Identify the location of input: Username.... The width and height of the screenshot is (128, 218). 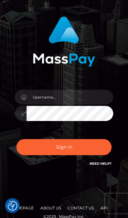
(70, 97).